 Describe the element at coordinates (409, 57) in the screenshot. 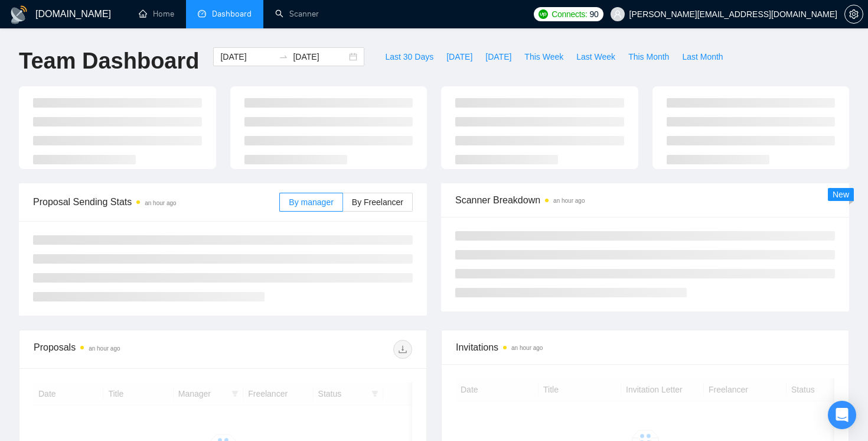

I see `span: Last 30 Days` at that location.